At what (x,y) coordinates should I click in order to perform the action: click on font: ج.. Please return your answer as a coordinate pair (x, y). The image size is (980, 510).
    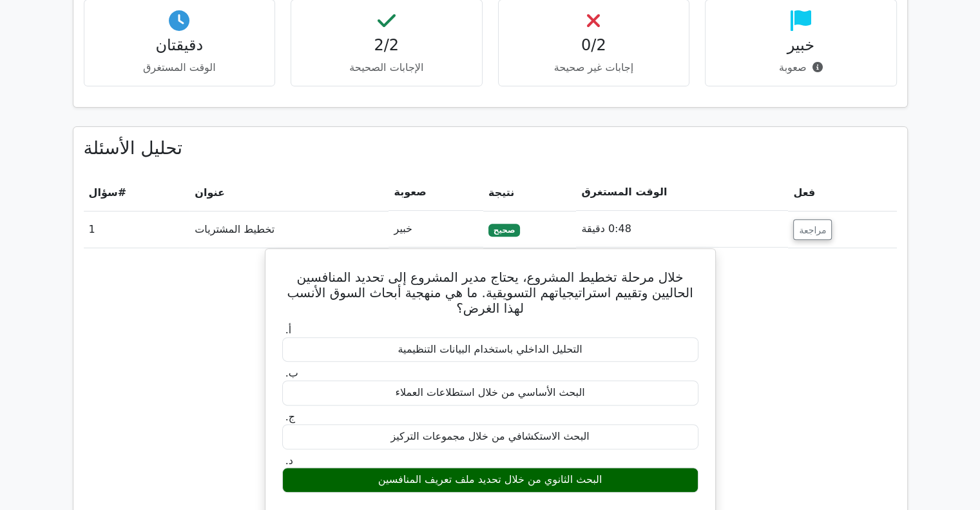
    Looking at the image, I should click on (290, 417).